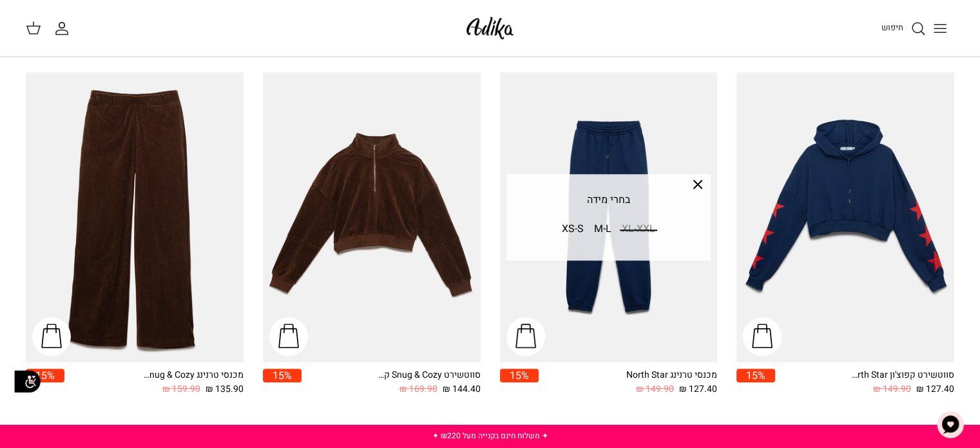  What do you see at coordinates (666, 375) in the screenshot?
I see `div: מכנסי טרנינג North Star` at bounding box center [666, 375].